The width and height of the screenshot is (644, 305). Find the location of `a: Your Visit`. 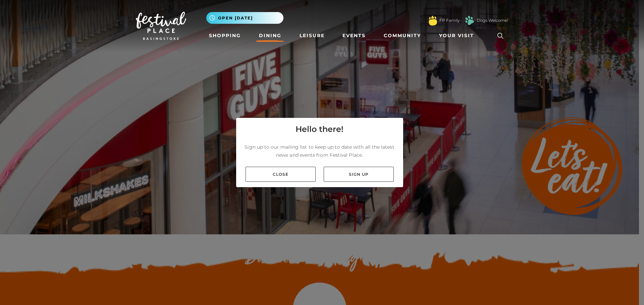

a: Your Visit is located at coordinates (458, 36).